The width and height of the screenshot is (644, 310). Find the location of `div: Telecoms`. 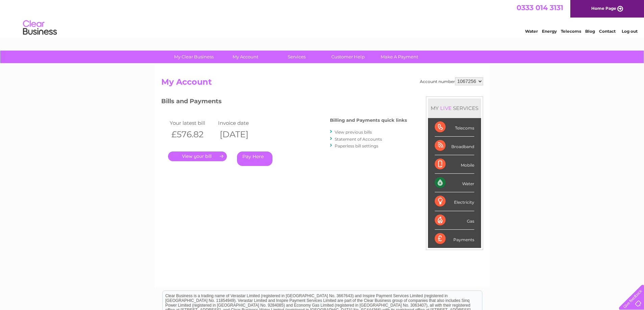

div: Telecoms is located at coordinates (454, 127).